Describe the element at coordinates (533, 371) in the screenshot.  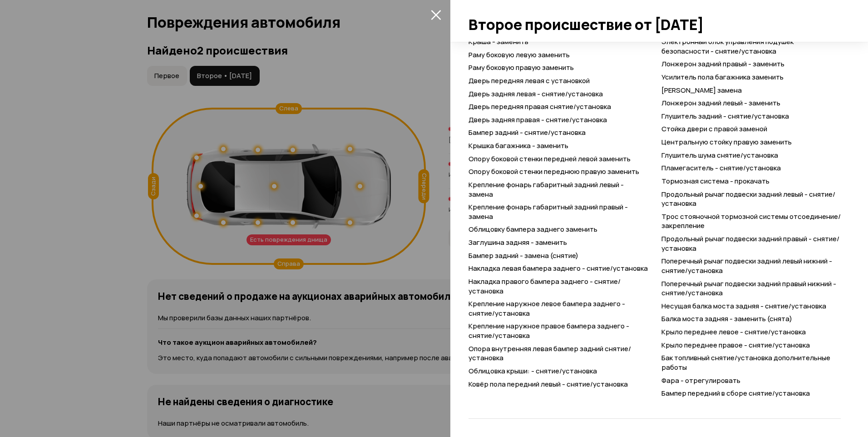
I see `span: Облицовка крыши: - снятие/установка` at that location.